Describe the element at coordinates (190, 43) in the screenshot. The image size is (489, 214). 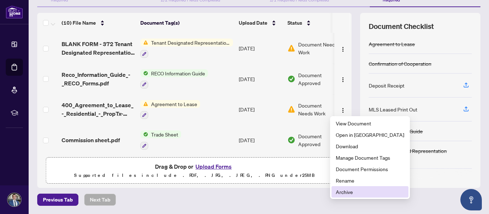
I see `span: Tenant Designated Representation Agreement` at that location.